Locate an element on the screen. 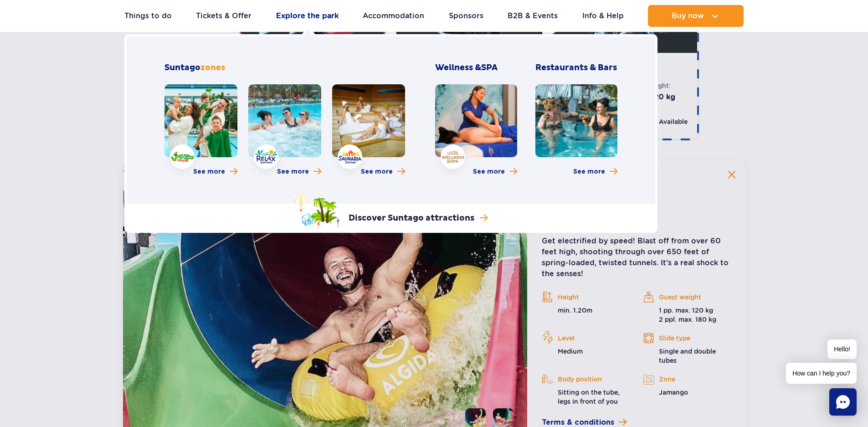  span: SPA is located at coordinates (490, 68).